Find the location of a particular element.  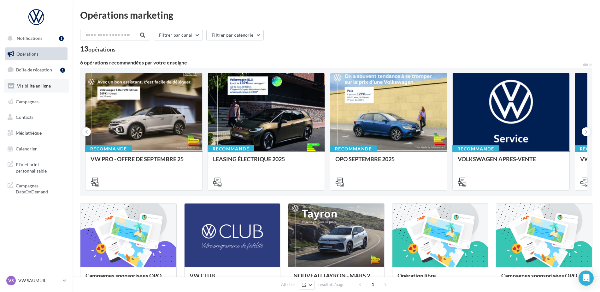

span: Médiathèque is located at coordinates (29, 133).